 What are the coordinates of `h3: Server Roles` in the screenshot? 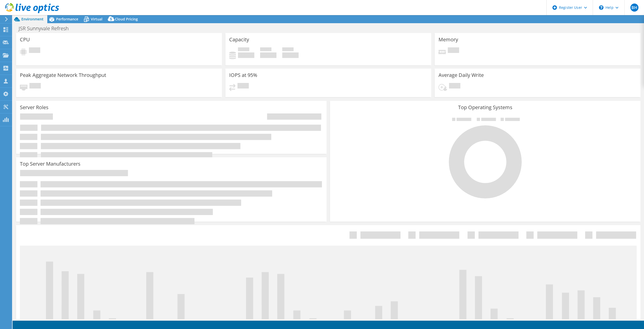 It's located at (34, 107).